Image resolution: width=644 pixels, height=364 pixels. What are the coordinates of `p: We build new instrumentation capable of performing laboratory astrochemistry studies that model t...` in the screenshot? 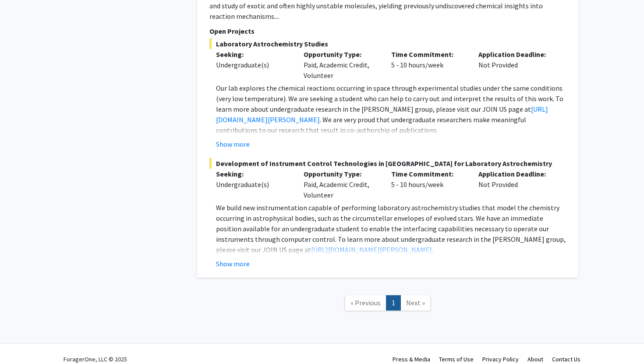 It's located at (391, 229).